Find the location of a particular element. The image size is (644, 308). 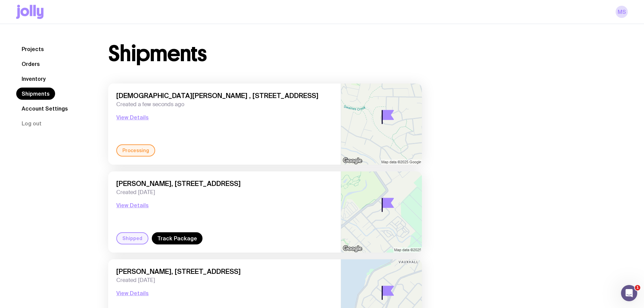

a: MS is located at coordinates (622, 12).